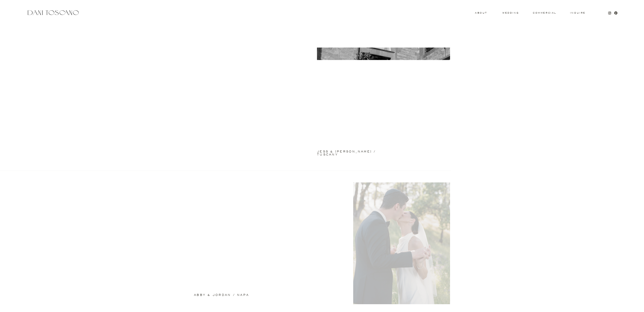  I want to click on a: Inquire, so click(578, 13).